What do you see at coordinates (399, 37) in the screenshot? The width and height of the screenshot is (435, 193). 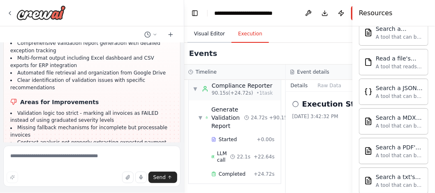 I see `div: A tool that can be used to semantic search a query from a DOCX's content.` at bounding box center [399, 37].